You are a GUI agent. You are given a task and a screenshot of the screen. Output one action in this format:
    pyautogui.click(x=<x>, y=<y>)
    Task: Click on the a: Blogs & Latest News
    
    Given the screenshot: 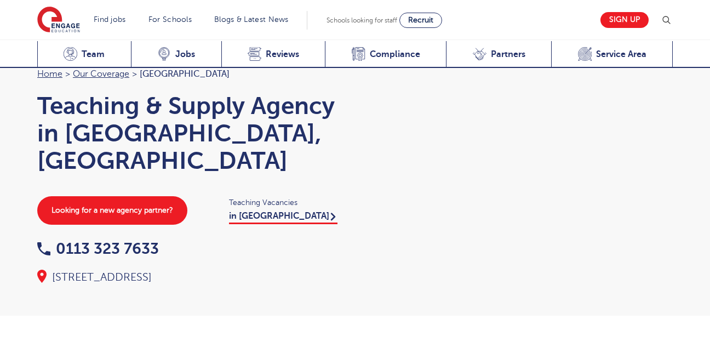 What is the action you would take?
    pyautogui.click(x=252, y=19)
    